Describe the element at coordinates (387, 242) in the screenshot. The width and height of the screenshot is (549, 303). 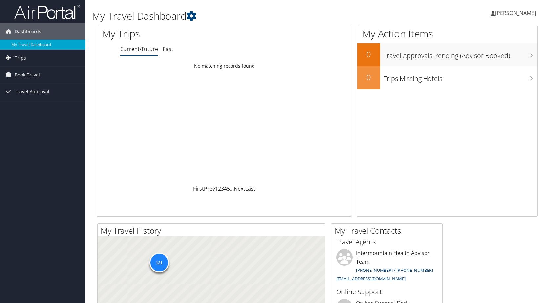
I see `h3: Travel Agents` at that location.